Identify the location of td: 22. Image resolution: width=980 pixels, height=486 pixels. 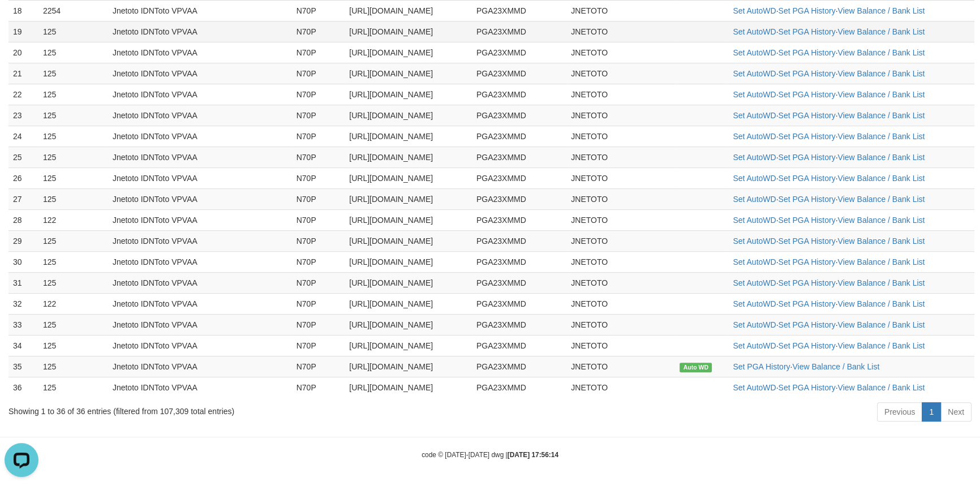
(23, 94).